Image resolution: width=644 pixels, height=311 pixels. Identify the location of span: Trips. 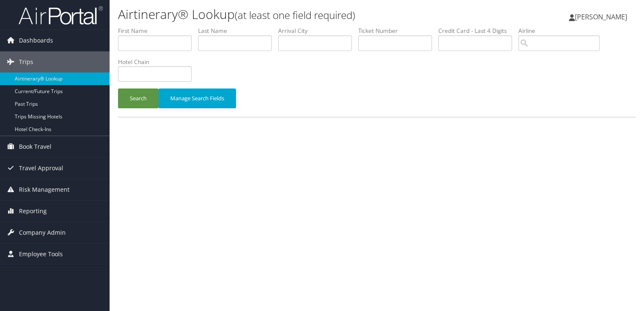
(26, 62).